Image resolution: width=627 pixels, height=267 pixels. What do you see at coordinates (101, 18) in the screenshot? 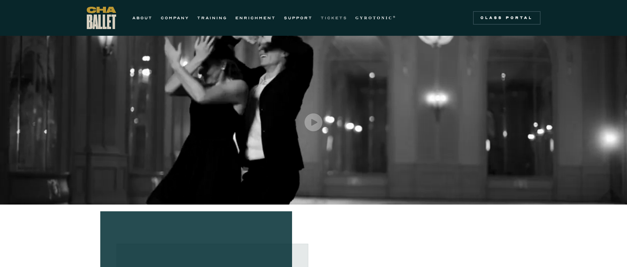
I see `a: home` at bounding box center [101, 18].